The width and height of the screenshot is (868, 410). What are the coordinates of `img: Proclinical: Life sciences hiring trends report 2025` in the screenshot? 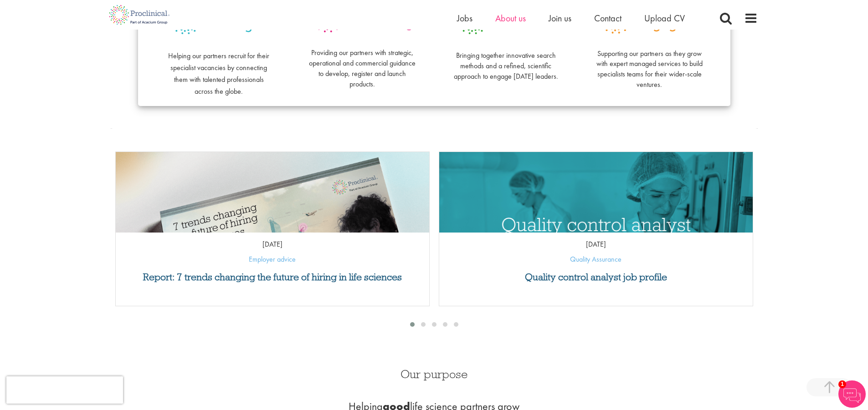 It's located at (272, 240).